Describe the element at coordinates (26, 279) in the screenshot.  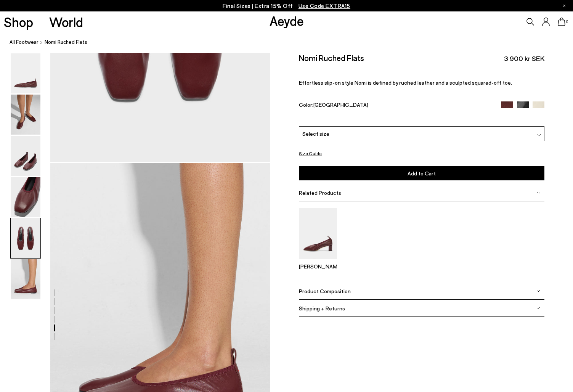
I see `img: Nomi Ruched Flats - Image 6` at that location.